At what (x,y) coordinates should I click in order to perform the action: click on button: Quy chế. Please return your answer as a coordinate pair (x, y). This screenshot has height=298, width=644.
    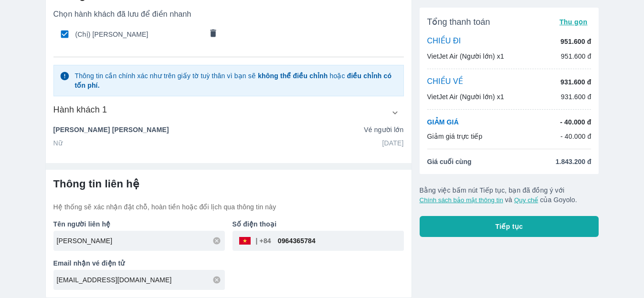
    Looking at the image, I should click on (526, 200).